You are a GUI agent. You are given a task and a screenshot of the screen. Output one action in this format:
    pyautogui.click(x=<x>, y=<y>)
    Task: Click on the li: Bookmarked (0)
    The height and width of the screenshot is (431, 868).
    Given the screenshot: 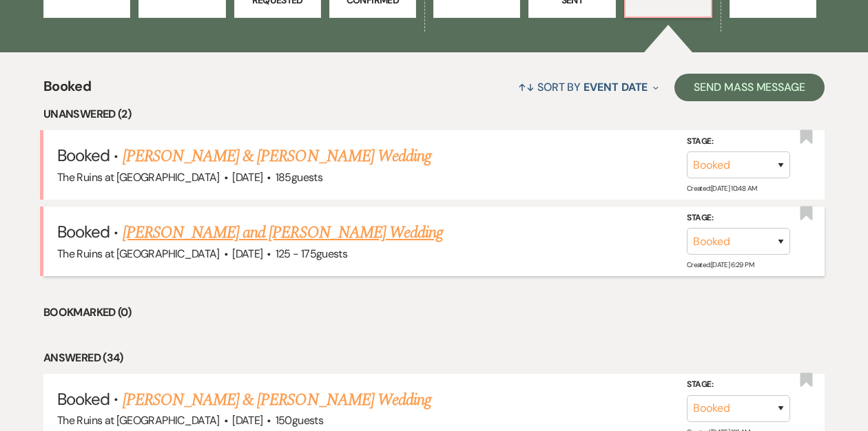 What is the action you would take?
    pyautogui.click(x=434, y=313)
    